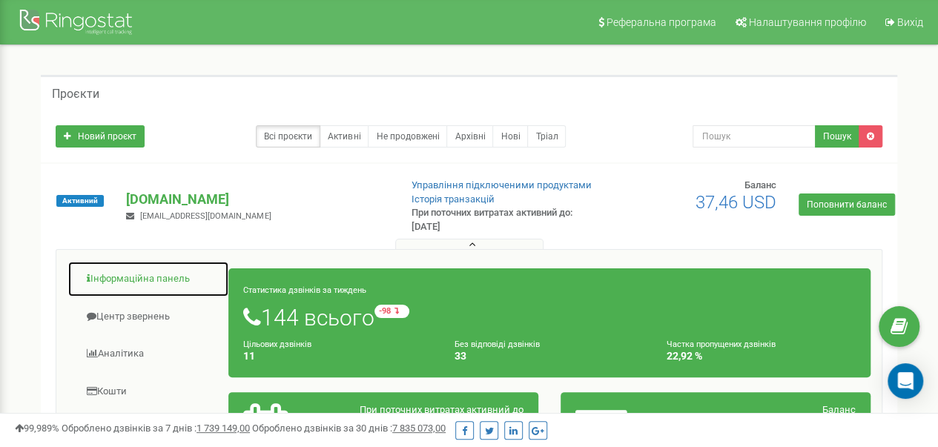 Image resolution: width=938 pixels, height=447 pixels. What do you see at coordinates (391, 311) in the screenshot?
I see `small: -98` at bounding box center [391, 311].